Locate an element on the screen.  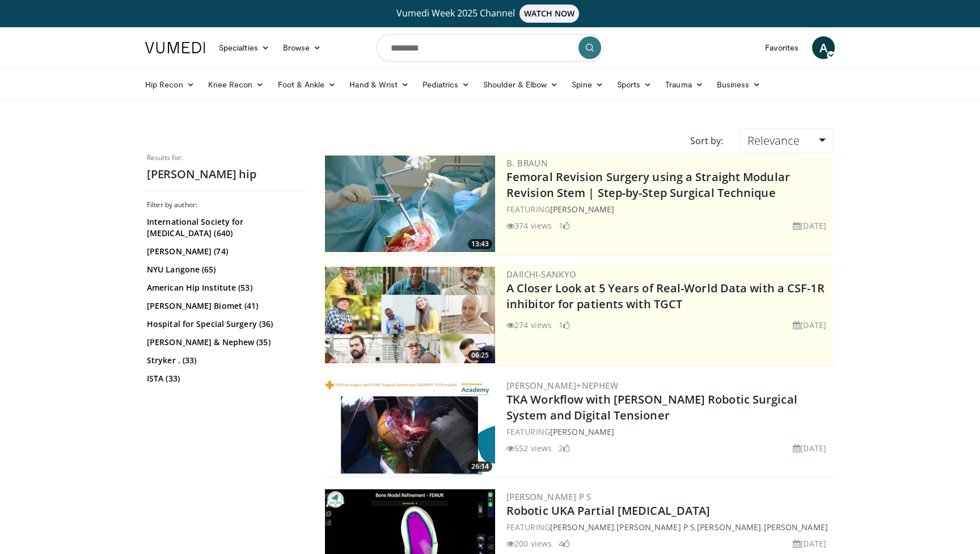
a: Daiichi-Sankyo is located at coordinates (542, 274).